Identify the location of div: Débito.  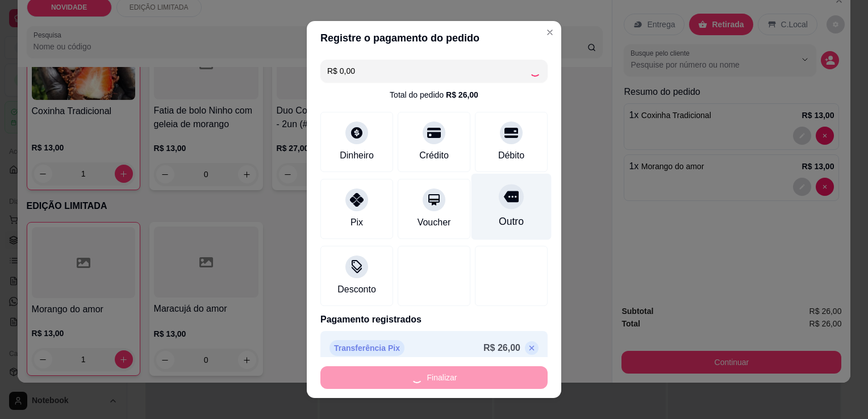
(512, 156).